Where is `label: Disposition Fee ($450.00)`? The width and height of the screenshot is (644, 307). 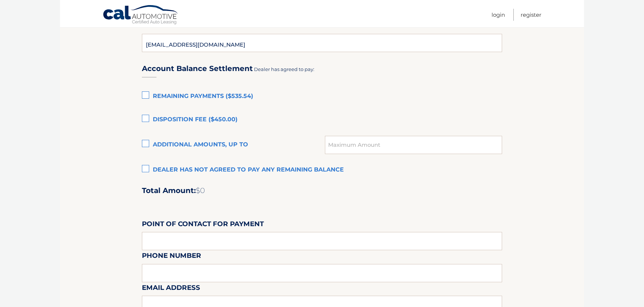 label: Disposition Fee ($450.00) is located at coordinates (322, 120).